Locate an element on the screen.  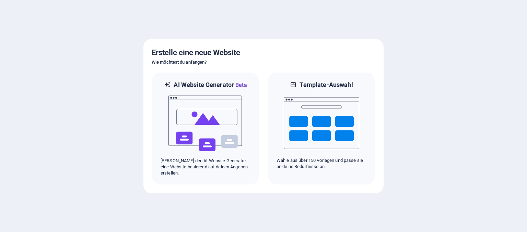
span: Beta is located at coordinates (240, 85).